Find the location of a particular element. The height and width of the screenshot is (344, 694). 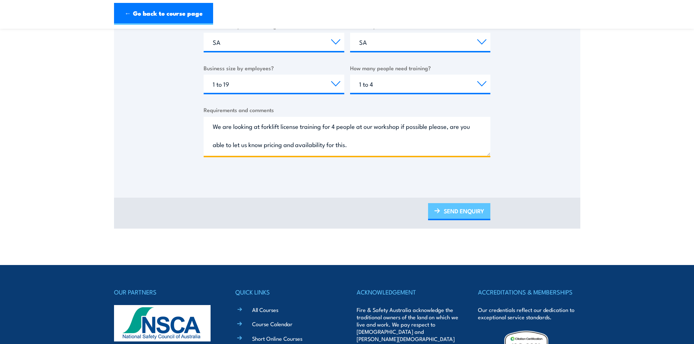

label: Requirements and comments is located at coordinates (347, 110).